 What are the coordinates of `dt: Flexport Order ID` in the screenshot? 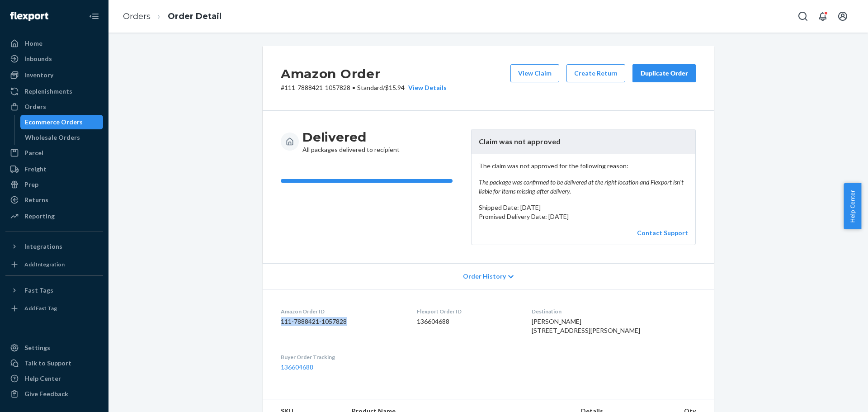 It's located at (467, 311).